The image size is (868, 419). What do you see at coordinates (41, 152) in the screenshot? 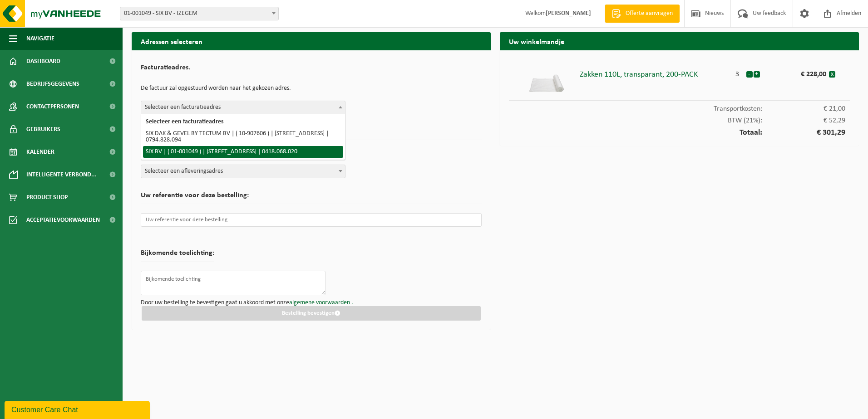
I see `span: Kalender` at bounding box center [41, 152].